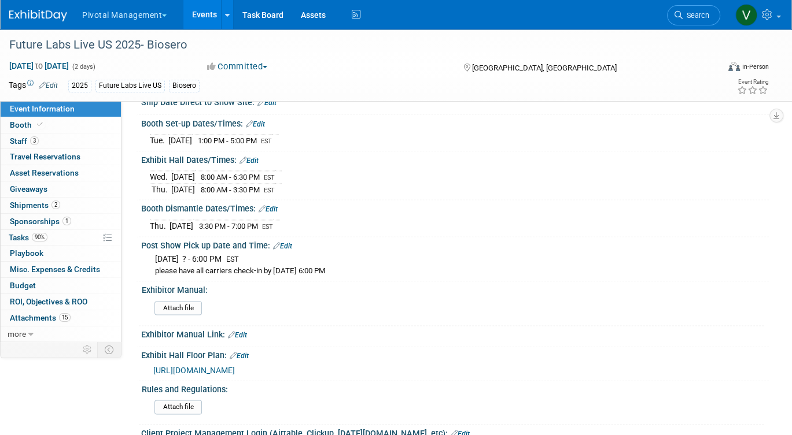 The height and width of the screenshot is (435, 792). What do you see at coordinates (61, 125) in the screenshot?
I see `a: Booth` at bounding box center [61, 125].